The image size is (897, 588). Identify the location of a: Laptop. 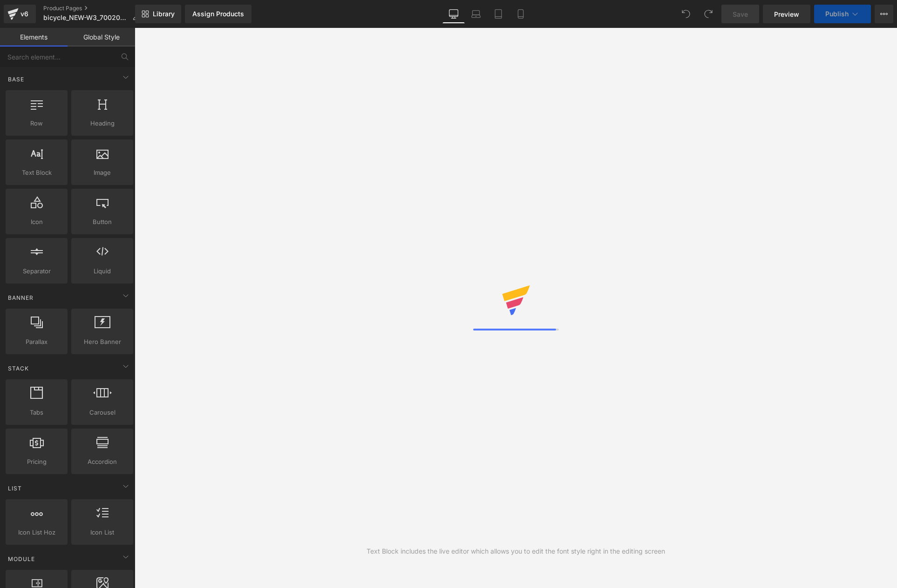
(476, 14).